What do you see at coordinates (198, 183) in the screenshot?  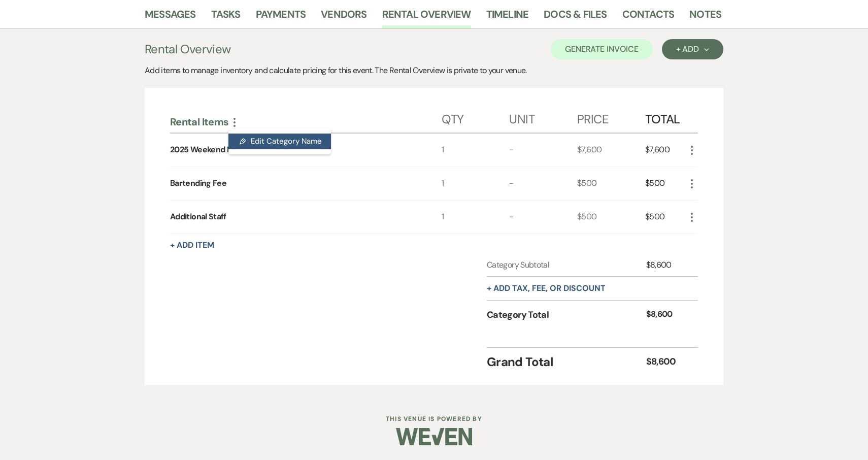 I see `div: Bartending Fee` at bounding box center [198, 183].